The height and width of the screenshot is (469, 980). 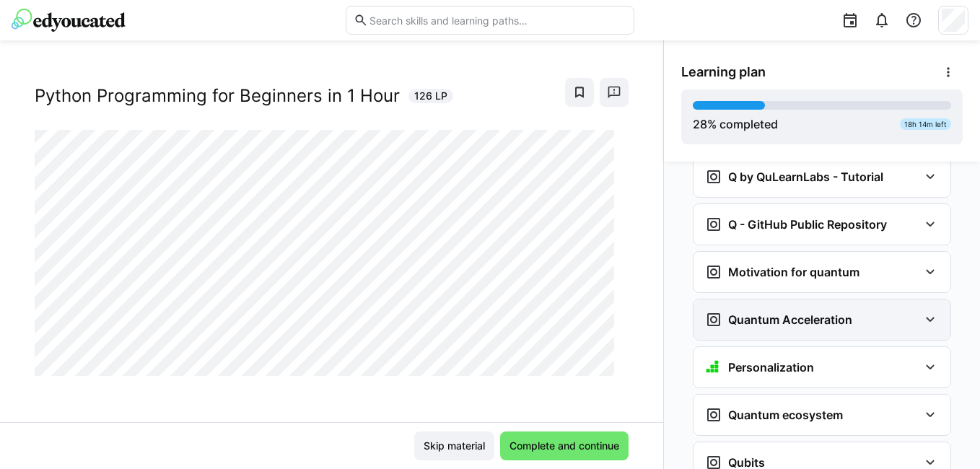 What do you see at coordinates (925, 124) in the screenshot?
I see `div: 18h 14m left` at bounding box center [925, 124].